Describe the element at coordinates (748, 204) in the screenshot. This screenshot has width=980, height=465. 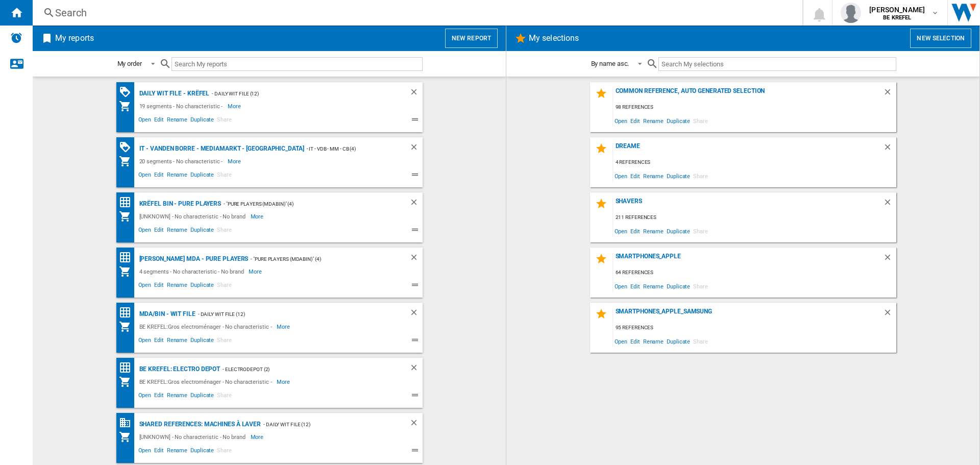
I see `div: Shavers` at that location.